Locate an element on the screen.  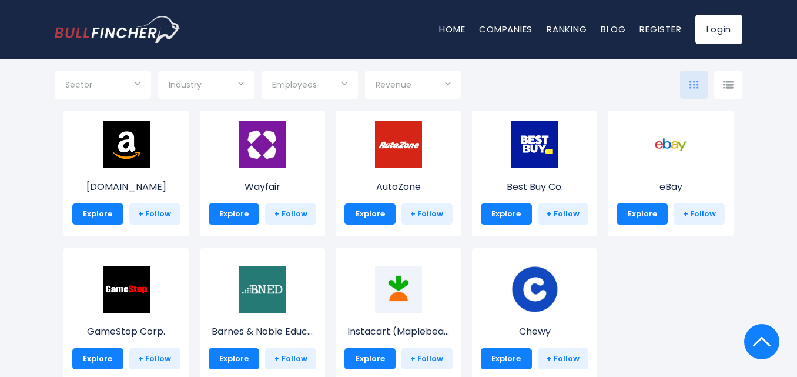
img: CHWY.jpeg is located at coordinates (535, 289).